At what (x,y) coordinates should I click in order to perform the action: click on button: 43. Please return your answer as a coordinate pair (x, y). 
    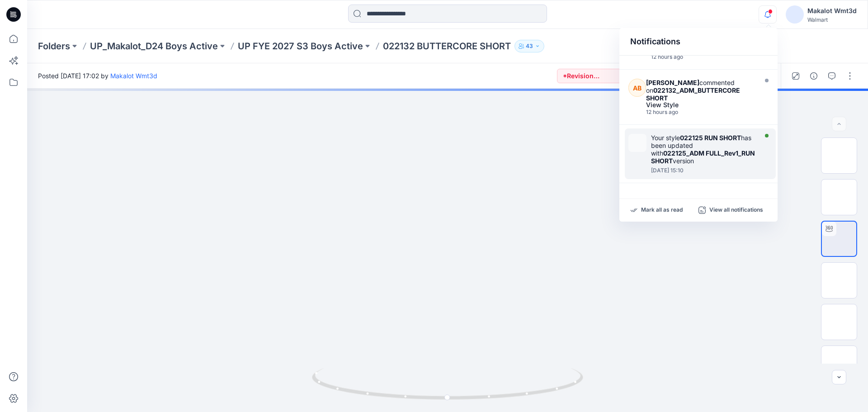
    Looking at the image, I should click on (529, 46).